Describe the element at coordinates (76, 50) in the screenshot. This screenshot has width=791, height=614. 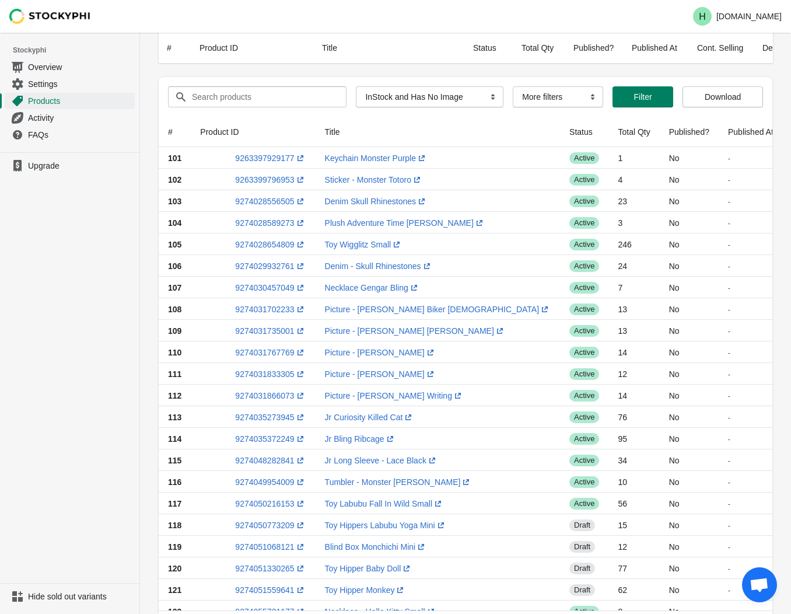
I see `span: Stockyphi` at that location.